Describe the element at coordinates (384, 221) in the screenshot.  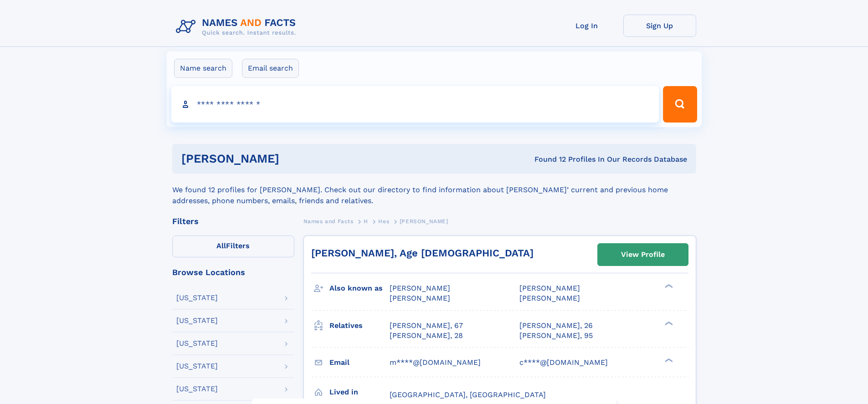
I see `a: Hes` at that location.